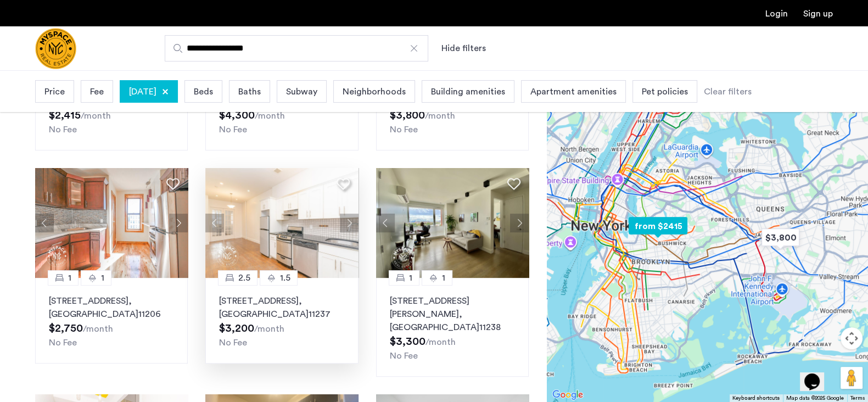 The width and height of the screenshot is (868, 402). Describe the element at coordinates (780, 237) in the screenshot. I see `div: $3,800` at that location.